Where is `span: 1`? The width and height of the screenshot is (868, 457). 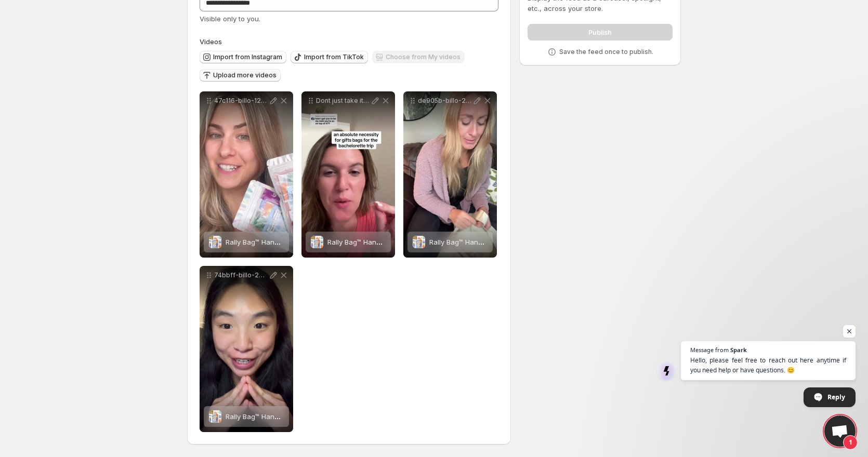 span: 1 is located at coordinates (850, 443).